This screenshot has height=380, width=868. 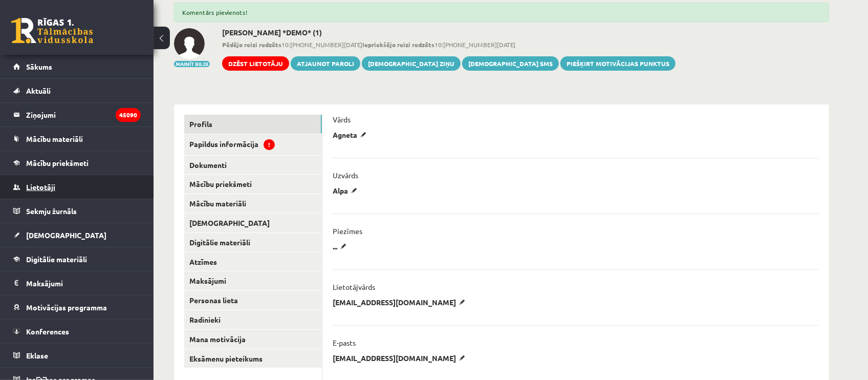 What do you see at coordinates (67, 307) in the screenshot?
I see `span: Motivācijas programma` at bounding box center [67, 307].